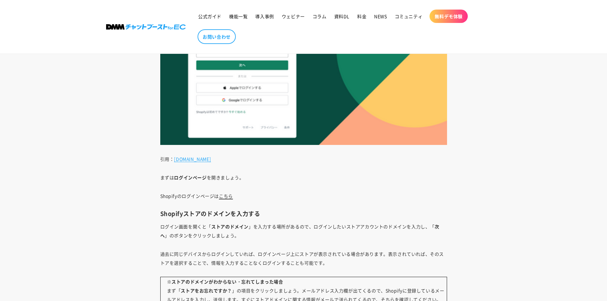  Describe the element at coordinates (217, 37) in the screenshot. I see `span: お問い合わせ` at that location.